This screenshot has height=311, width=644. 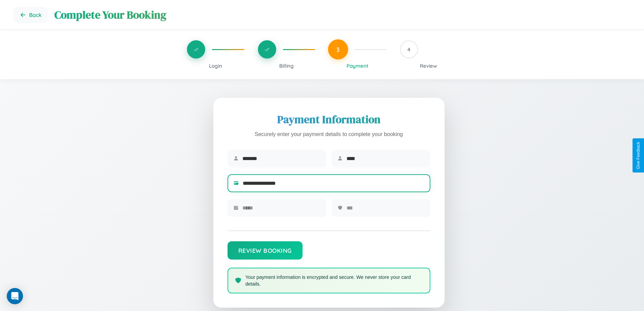 I want to click on h2: Payment Information, so click(x=329, y=119).